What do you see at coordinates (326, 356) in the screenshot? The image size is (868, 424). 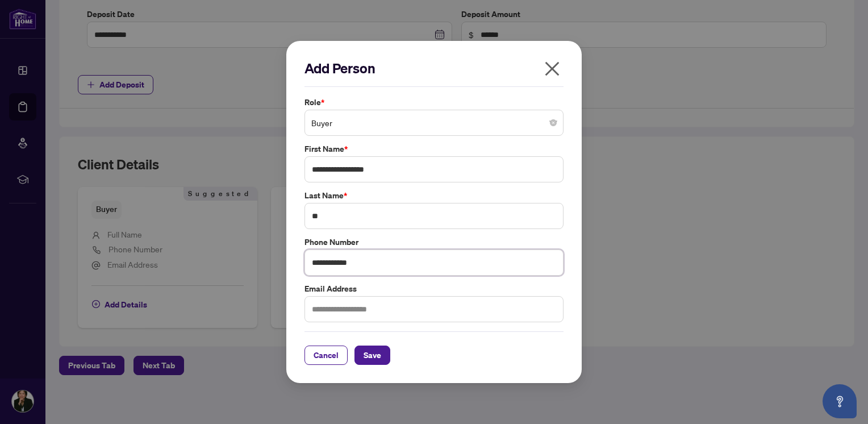 I see `span: Cancel` at bounding box center [326, 356].